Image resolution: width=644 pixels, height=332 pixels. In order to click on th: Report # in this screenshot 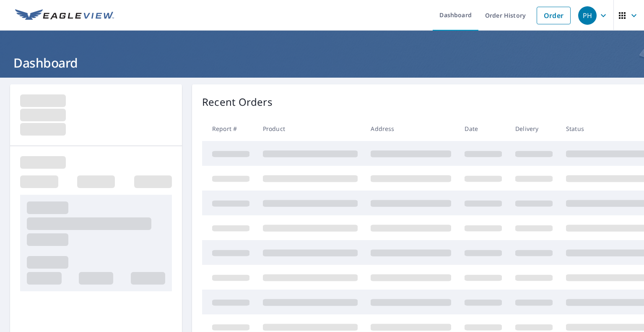, I will do `click(229, 129)`.